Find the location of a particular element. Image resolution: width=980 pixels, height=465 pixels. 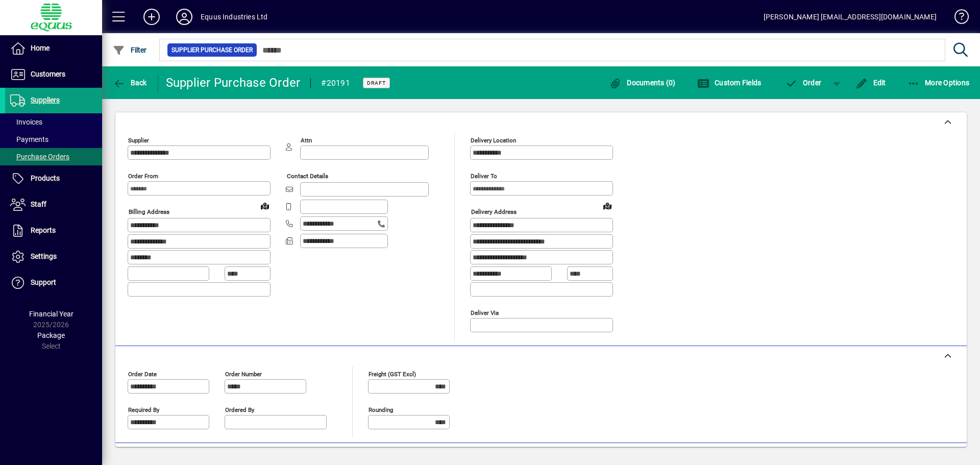

button: Custom Fields is located at coordinates (729, 82).